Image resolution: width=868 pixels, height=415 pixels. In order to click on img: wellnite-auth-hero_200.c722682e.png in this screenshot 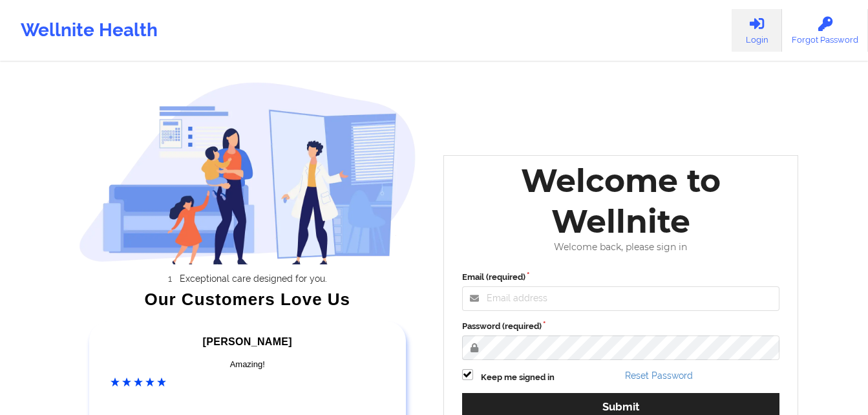, I will do `click(247, 173)`.